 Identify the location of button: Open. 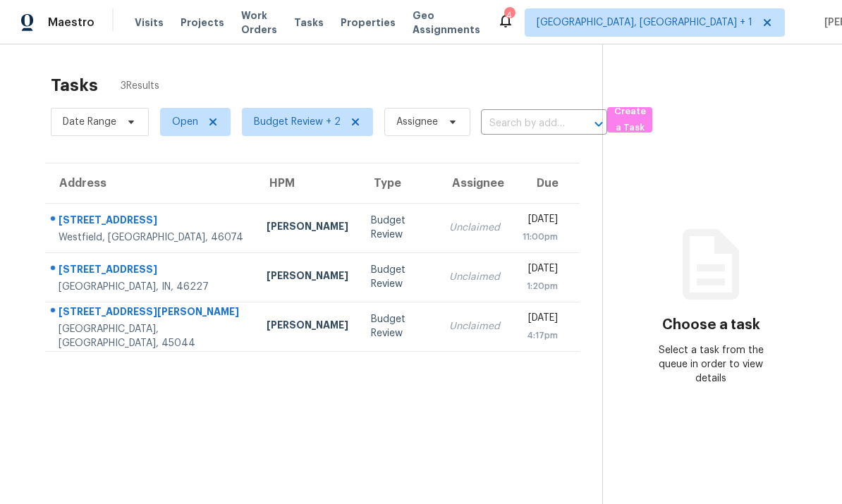
(599, 124).